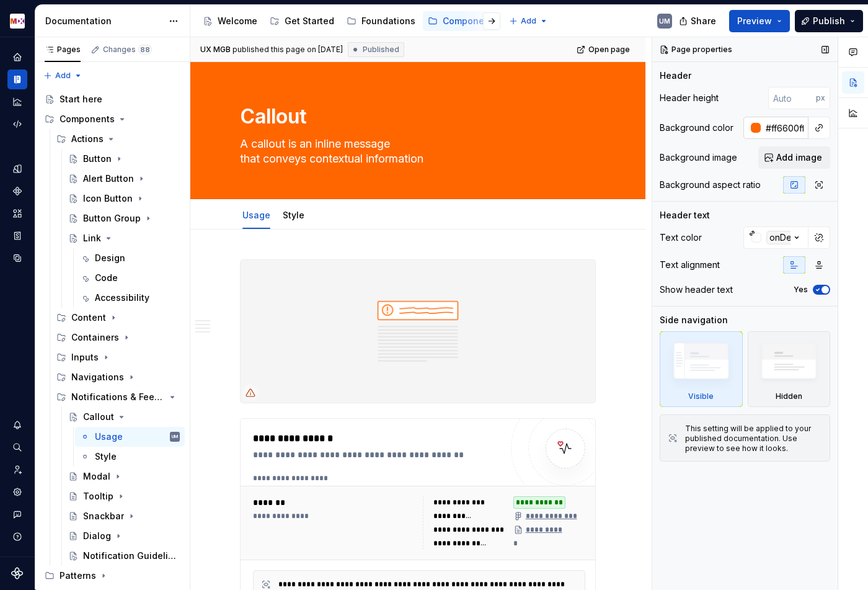 The width and height of the screenshot is (868, 590). What do you see at coordinates (18, 447) in the screenshot?
I see `button: Search ⌘K` at bounding box center [18, 447].